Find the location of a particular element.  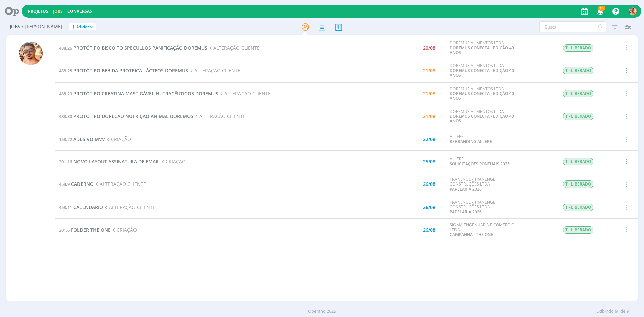

span: Exibindo is located at coordinates (605, 311).